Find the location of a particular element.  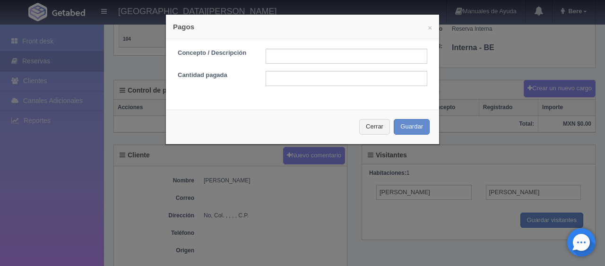

button: Guardar is located at coordinates (412, 127).